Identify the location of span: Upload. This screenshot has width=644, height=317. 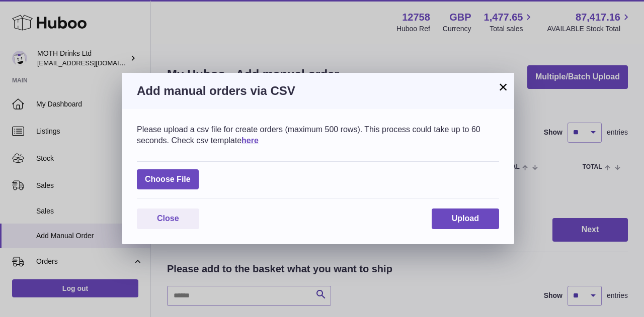
(466, 218).